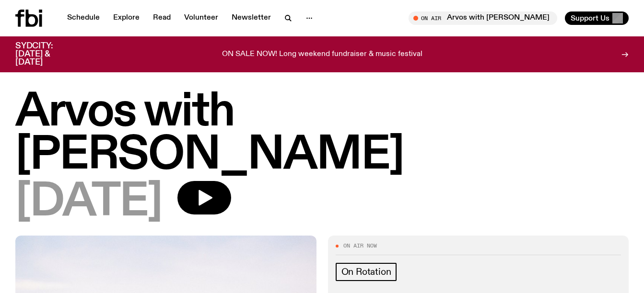 The width and height of the screenshot is (644, 293). What do you see at coordinates (360, 246) in the screenshot?
I see `span: On Air Now` at bounding box center [360, 246].